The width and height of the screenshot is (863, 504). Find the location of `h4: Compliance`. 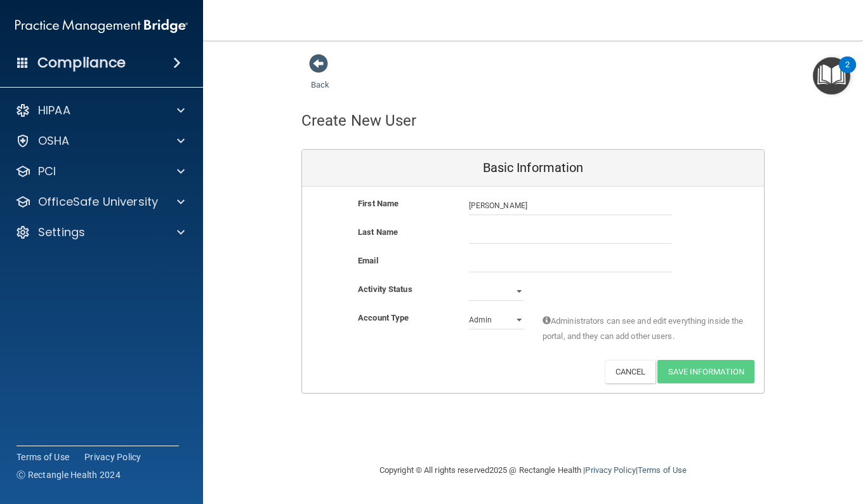

h4: Compliance is located at coordinates (81, 62).